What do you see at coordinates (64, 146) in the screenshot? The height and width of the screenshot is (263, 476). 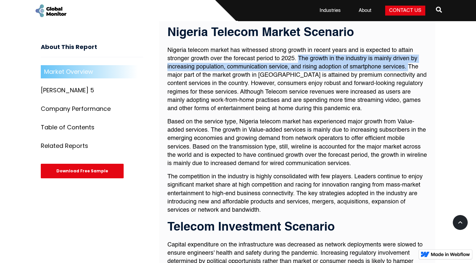 I see `div: Related Reports` at bounding box center [64, 146].